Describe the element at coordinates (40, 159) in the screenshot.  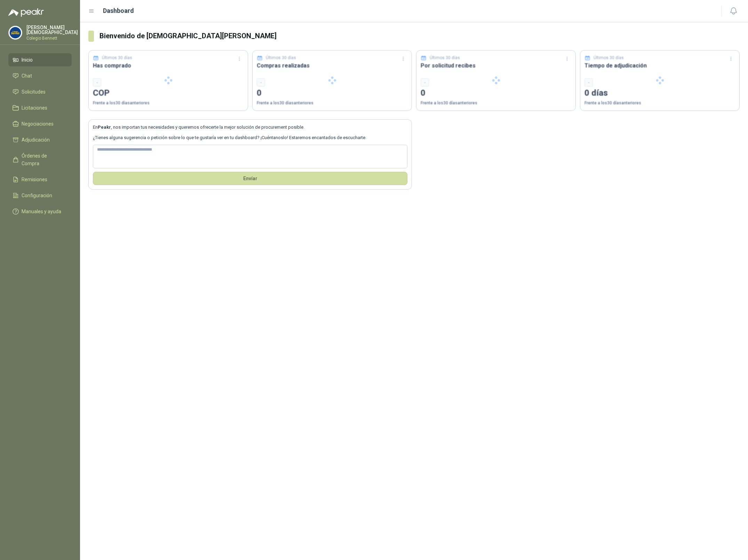
I see `a: Órdenes de Compra` at that location.